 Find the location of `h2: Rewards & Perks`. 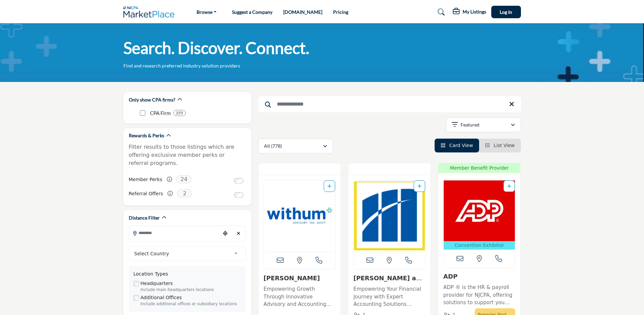

h2: Rewards & Perks is located at coordinates (146, 136).